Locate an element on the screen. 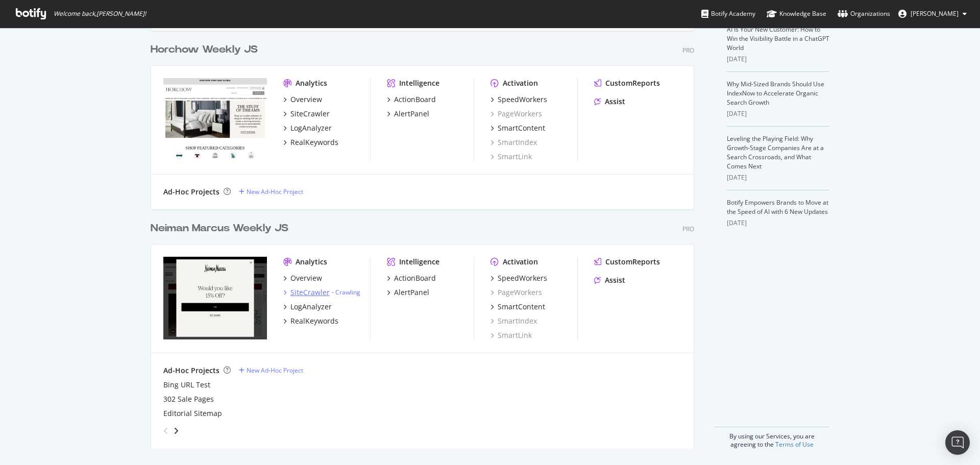 This screenshot has width=980, height=465. a: Terms of Use is located at coordinates (795, 444).